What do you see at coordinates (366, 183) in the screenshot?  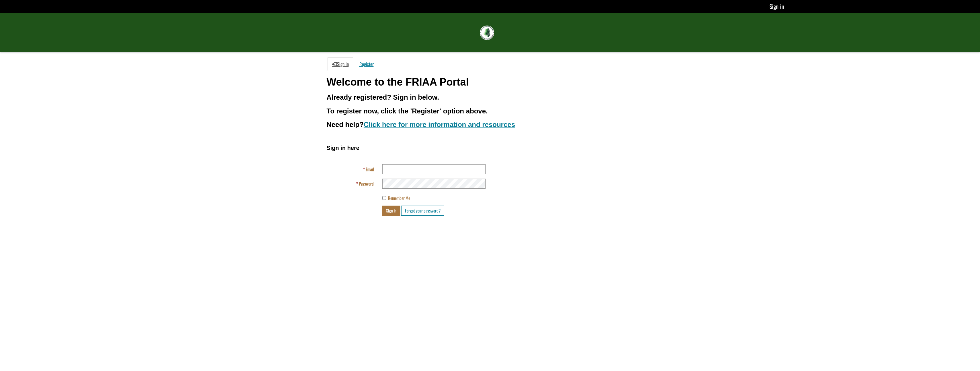 I see `span: Password` at bounding box center [366, 183].